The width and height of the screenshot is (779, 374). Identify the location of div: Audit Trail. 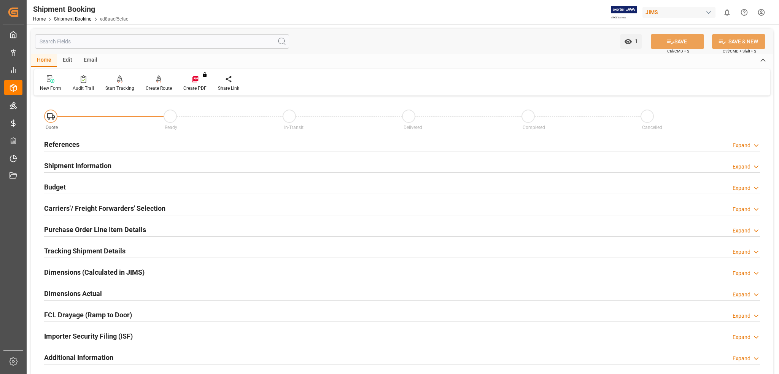
(83, 88).